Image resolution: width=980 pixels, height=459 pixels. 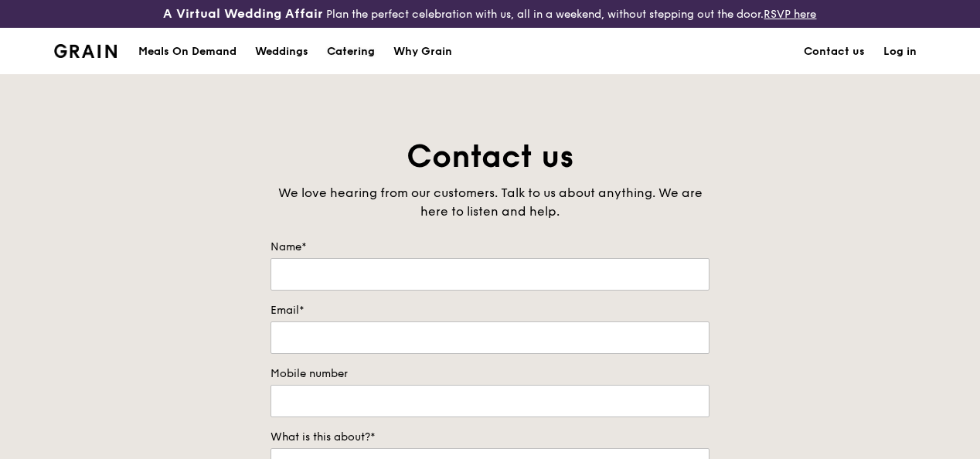 I want to click on div: Why Grain, so click(x=423, y=51).